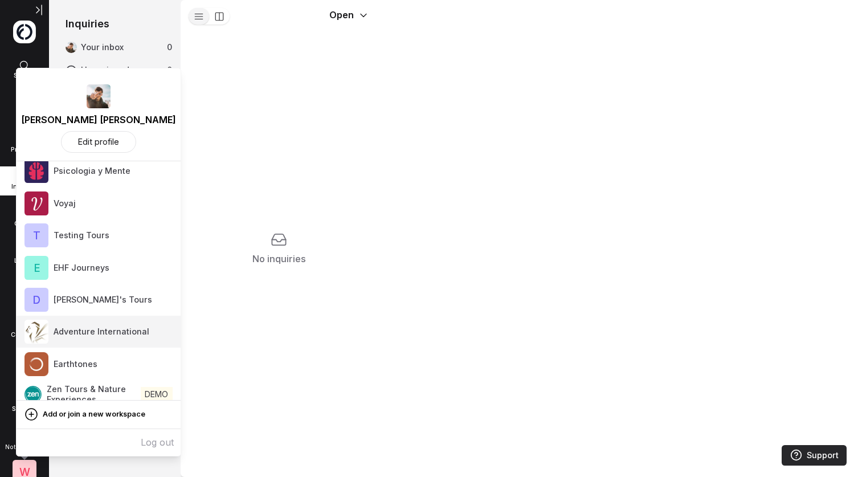 The image size is (858, 477). What do you see at coordinates (64, 203) in the screenshot?
I see `span: Voyaj` at bounding box center [64, 203].